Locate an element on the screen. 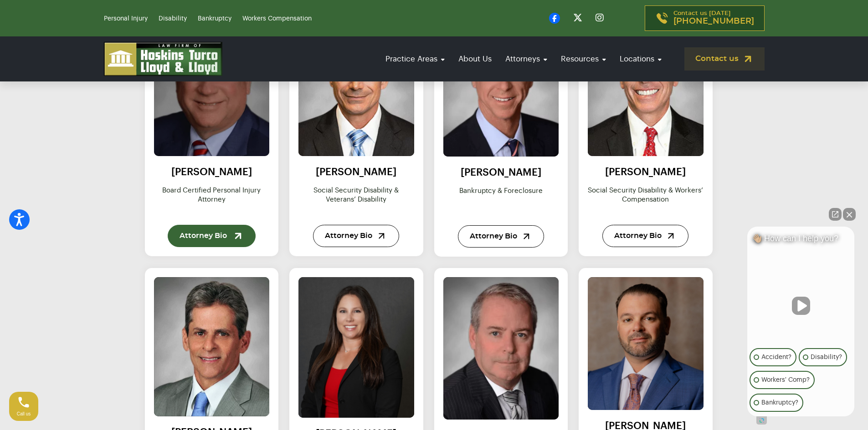 This screenshot has width=868, height=430. img: Colin Lloyd is located at coordinates (501, 86).